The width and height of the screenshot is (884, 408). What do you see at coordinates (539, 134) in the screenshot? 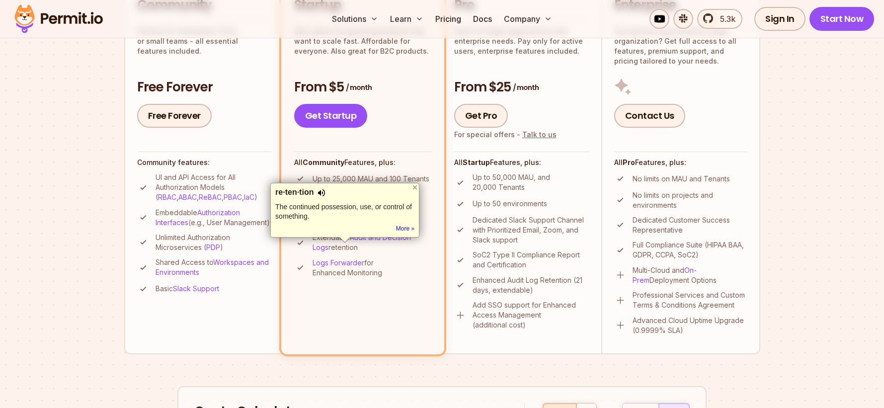
I see `a: Talk to us` at bounding box center [539, 134].